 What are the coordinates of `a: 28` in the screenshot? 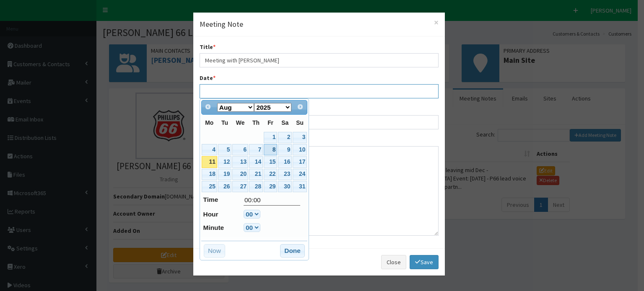 It's located at (256, 186).